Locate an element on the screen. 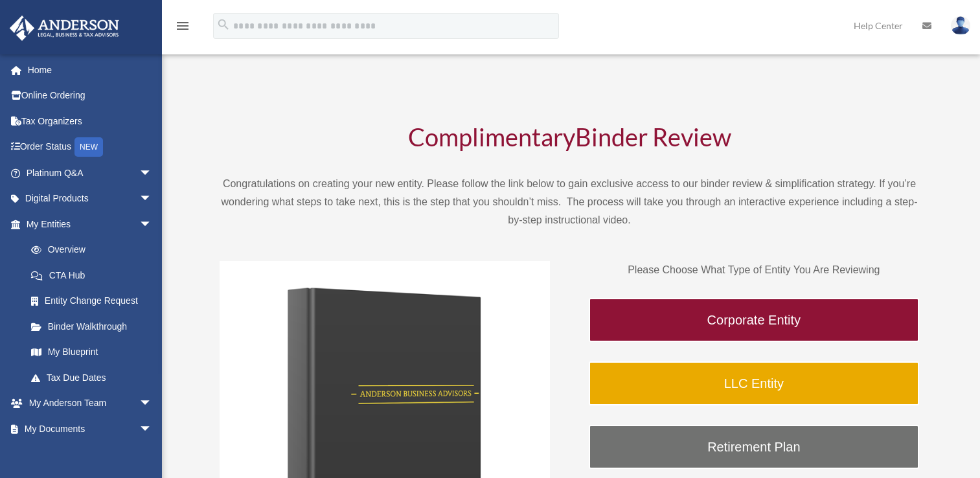 Image resolution: width=980 pixels, height=478 pixels. a: My Anderson Teamarrow_drop_down is located at coordinates (90, 404).